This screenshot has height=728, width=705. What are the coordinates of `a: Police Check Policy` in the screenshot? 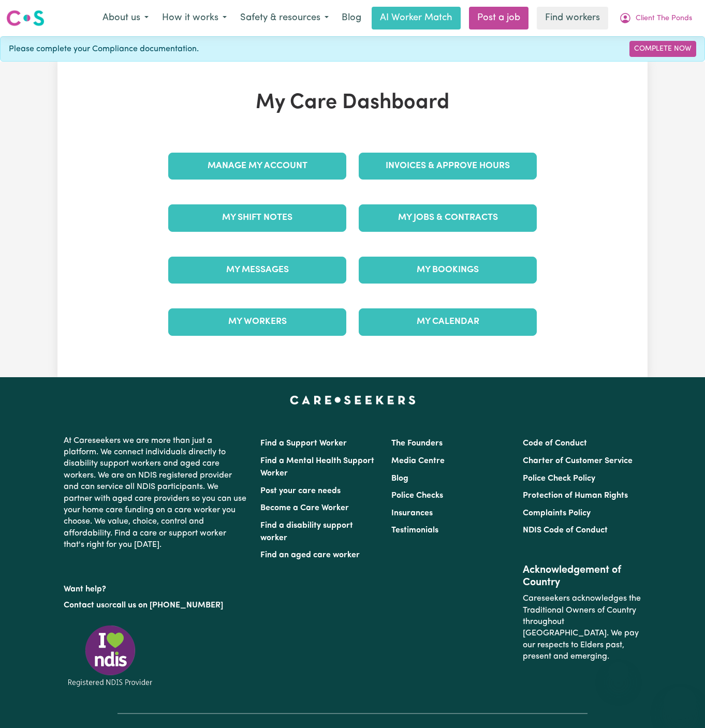 It's located at (559, 479).